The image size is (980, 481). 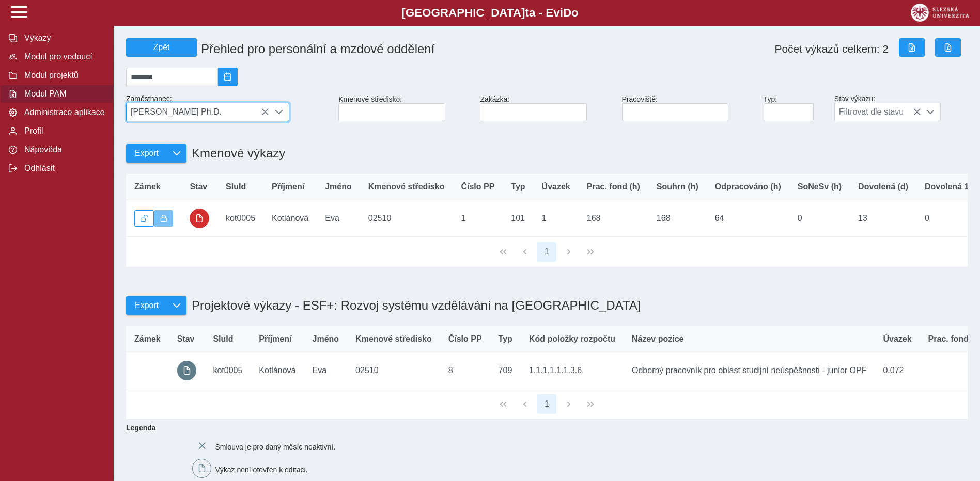 What do you see at coordinates (819, 219) in the screenshot?
I see `td: 0` at bounding box center [819, 219].